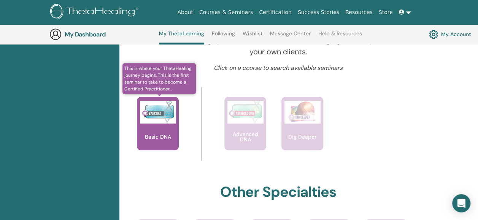  I want to click on p: Click on a course to search available seminars, so click(278, 68).